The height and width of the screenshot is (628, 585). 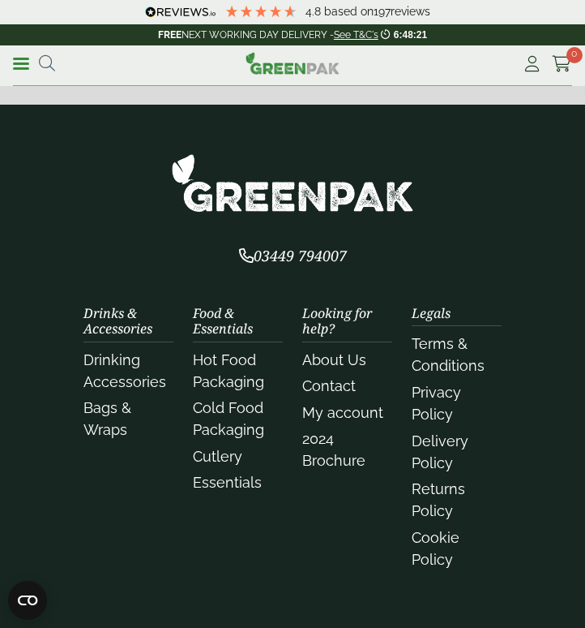 What do you see at coordinates (315, 11) in the screenshot?
I see `span: 4.8` at bounding box center [315, 11].